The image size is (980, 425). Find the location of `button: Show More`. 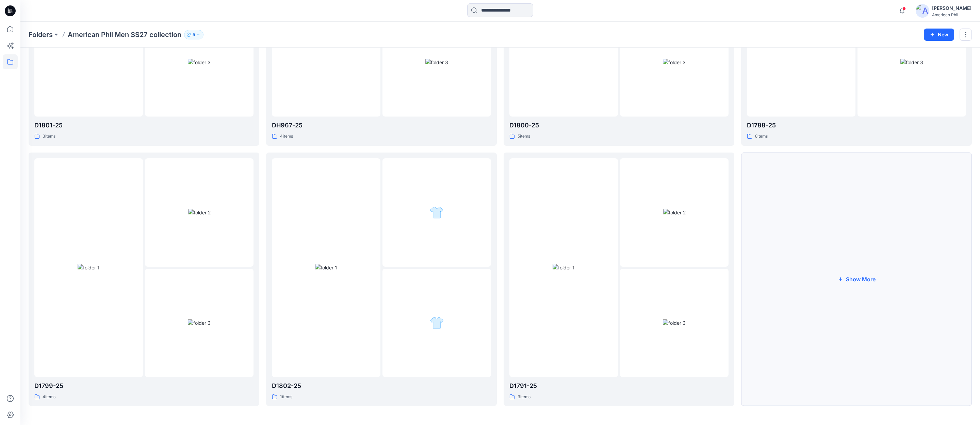

button: Show More is located at coordinates (856, 280).